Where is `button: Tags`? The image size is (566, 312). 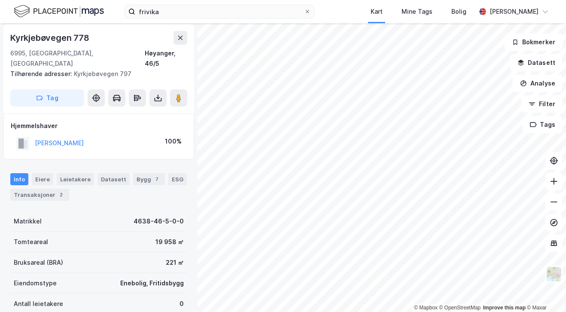 button: Tags is located at coordinates (543, 125).